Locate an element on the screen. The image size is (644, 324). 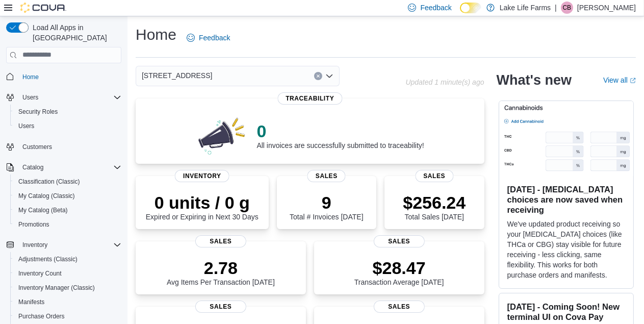
a: View allExternal link is located at coordinates (619, 80).